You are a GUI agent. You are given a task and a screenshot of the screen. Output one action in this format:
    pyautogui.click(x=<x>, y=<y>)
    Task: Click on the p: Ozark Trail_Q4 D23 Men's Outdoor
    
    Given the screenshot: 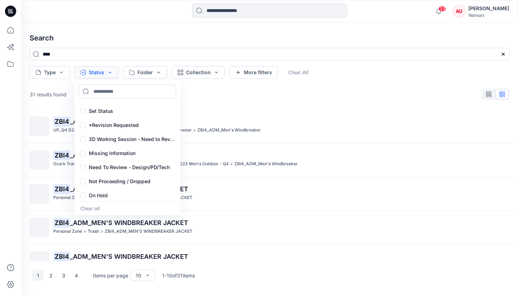 What is the action you would take?
    pyautogui.click(x=88, y=164)
    